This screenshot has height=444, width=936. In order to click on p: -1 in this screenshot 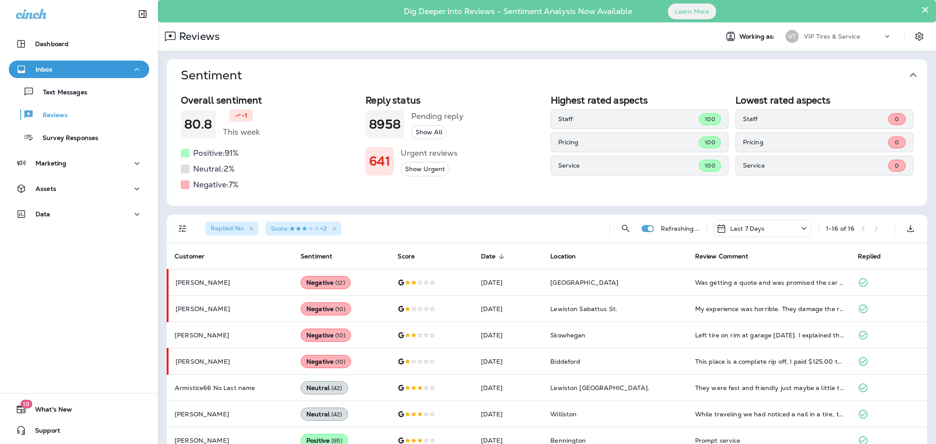, I will do `click(244, 115)`.